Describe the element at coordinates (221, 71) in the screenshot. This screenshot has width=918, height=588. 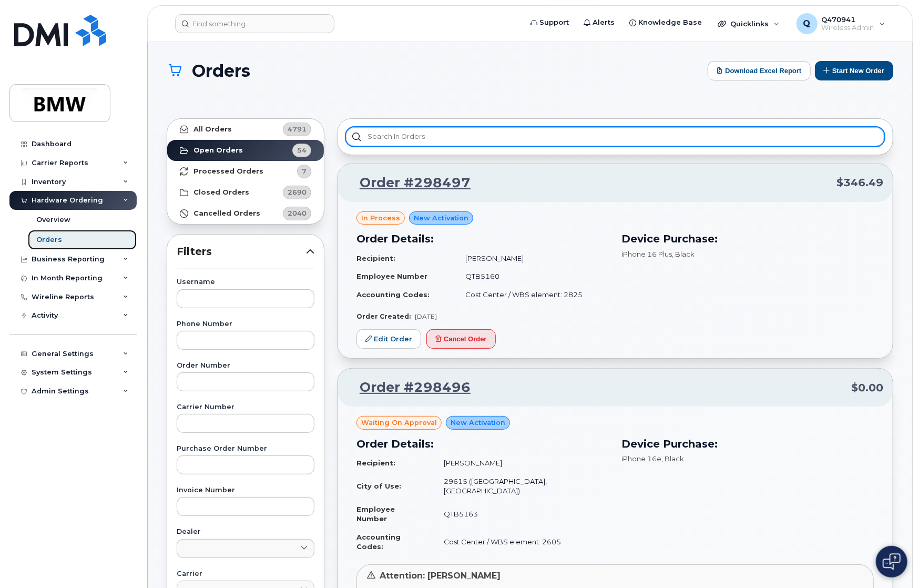
I see `span: Orders` at that location.